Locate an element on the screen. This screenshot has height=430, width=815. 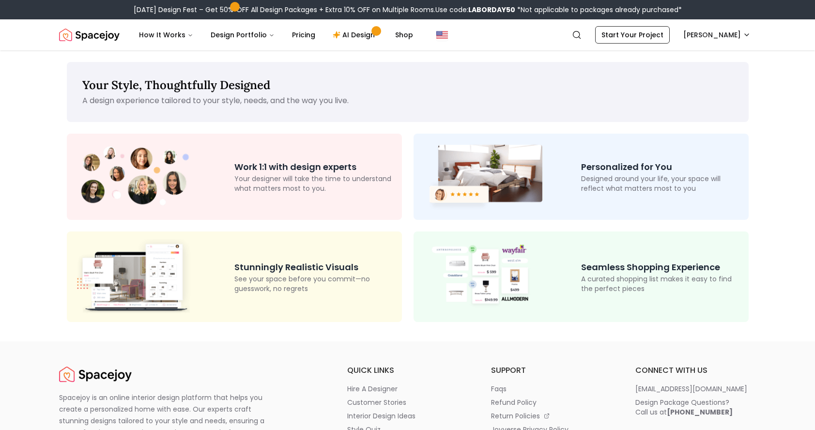
a: faqs is located at coordinates (552, 389).